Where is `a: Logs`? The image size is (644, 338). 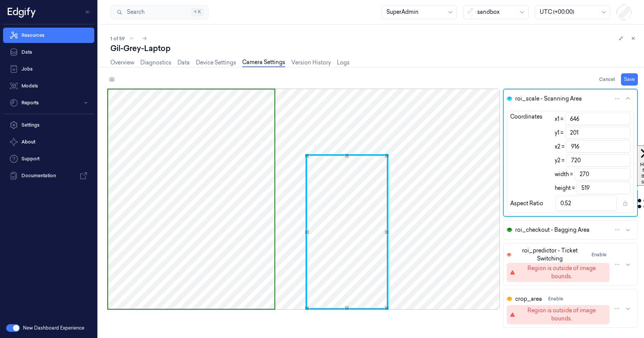
a: Logs is located at coordinates (343, 63).